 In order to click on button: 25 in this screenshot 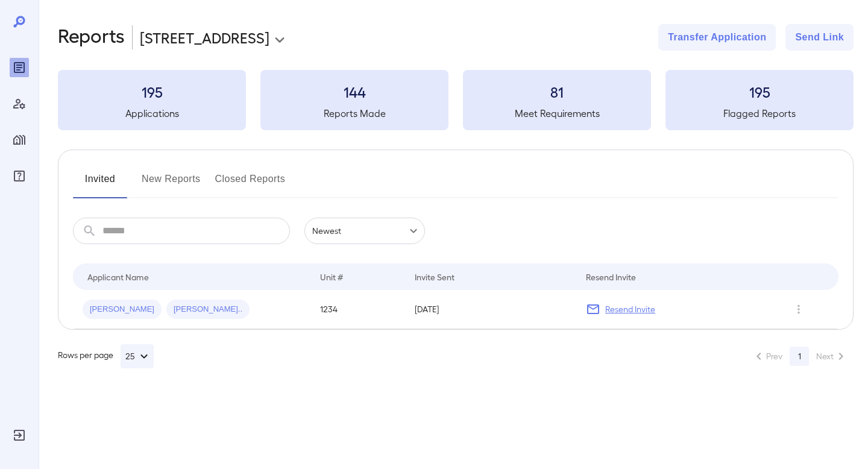, I will do `click(137, 356)`.